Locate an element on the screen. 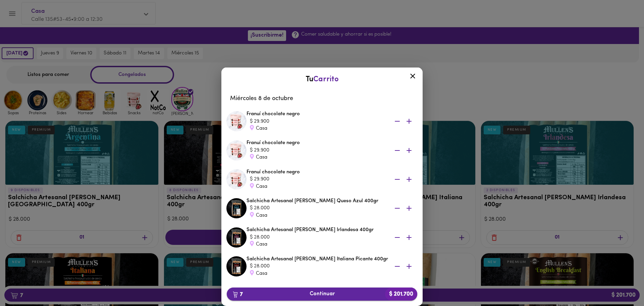 The width and height of the screenshot is (644, 306). span: Continuar is located at coordinates (322, 294).